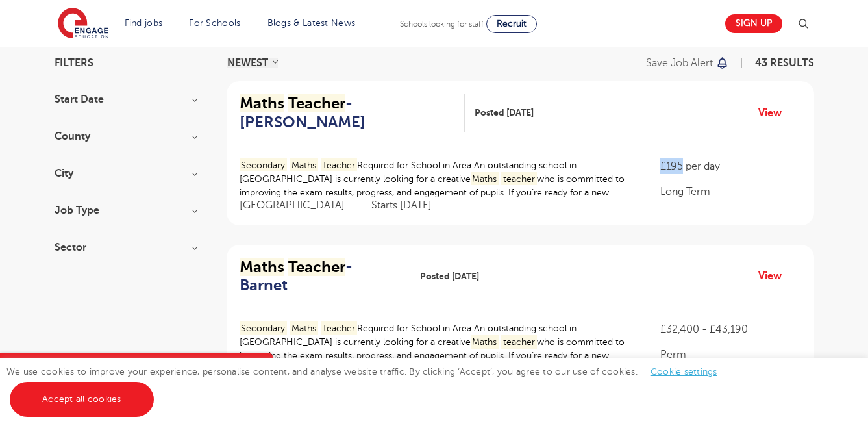  I want to click on p: £195 per day, so click(730, 167).